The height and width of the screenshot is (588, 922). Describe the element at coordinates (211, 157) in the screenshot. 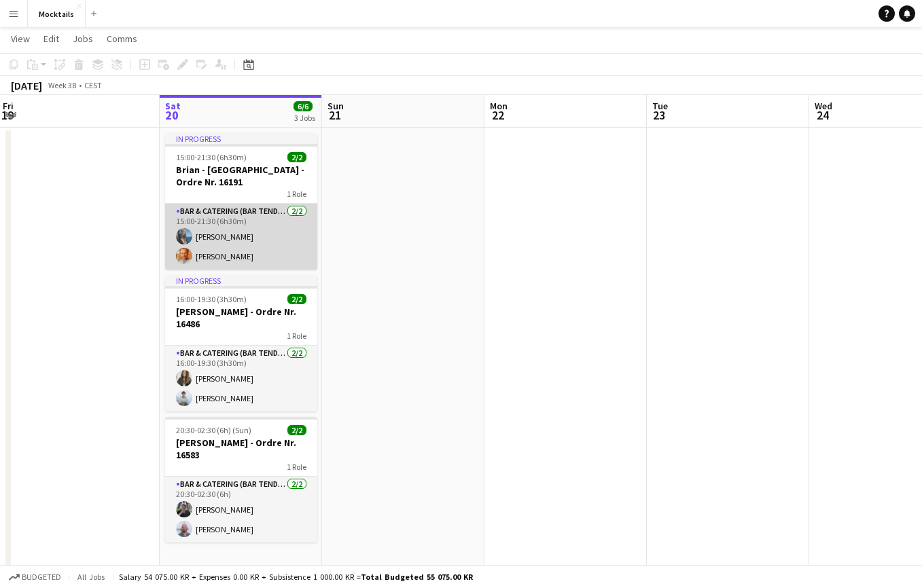

I see `span: 15:00-21:30 (6h30m)` at that location.